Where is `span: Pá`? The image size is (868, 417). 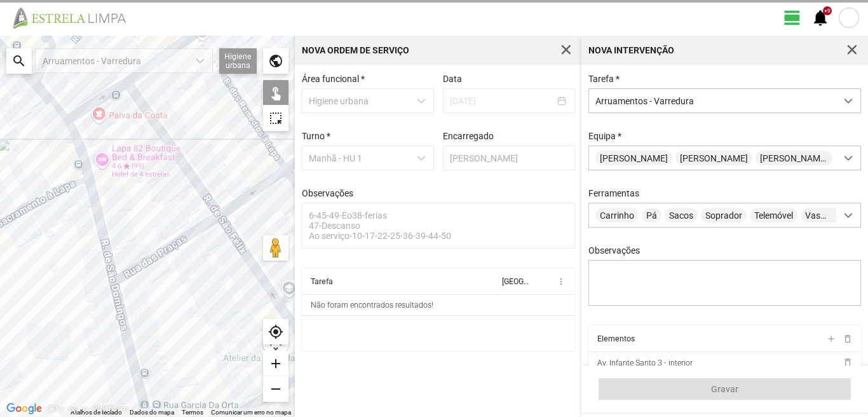 span: Pá is located at coordinates (651, 214).